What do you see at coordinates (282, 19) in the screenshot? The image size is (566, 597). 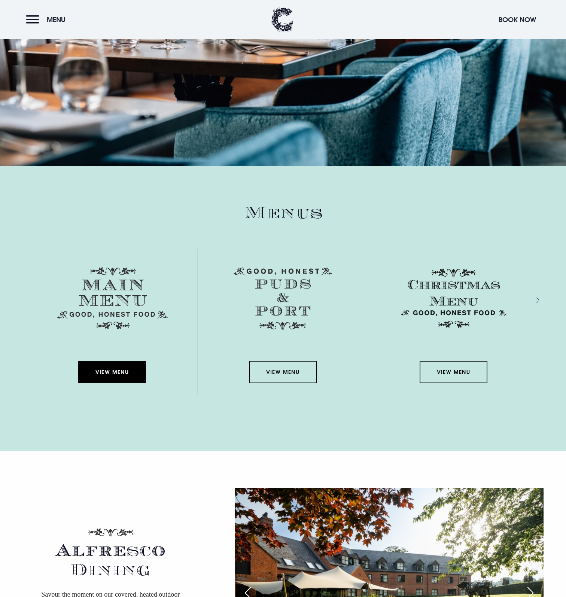 I see `img: Clandeboye Lodge` at bounding box center [282, 19].